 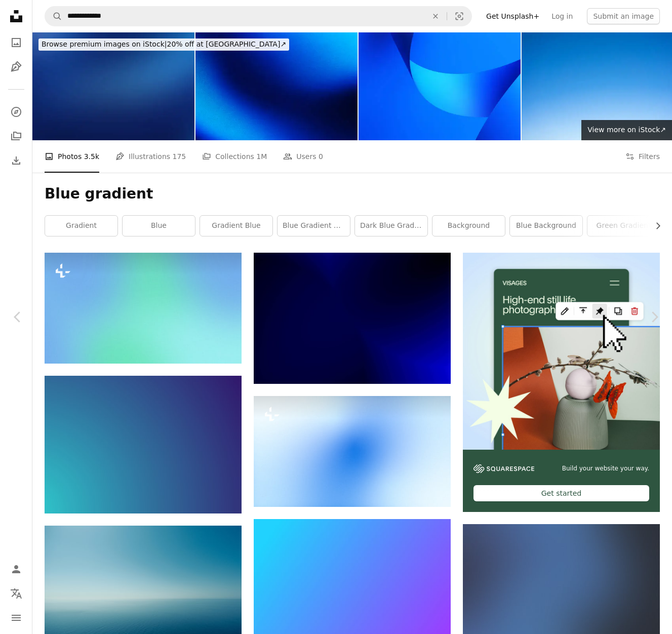 What do you see at coordinates (303, 156) in the screenshot?
I see `a: Users 0` at bounding box center [303, 156].